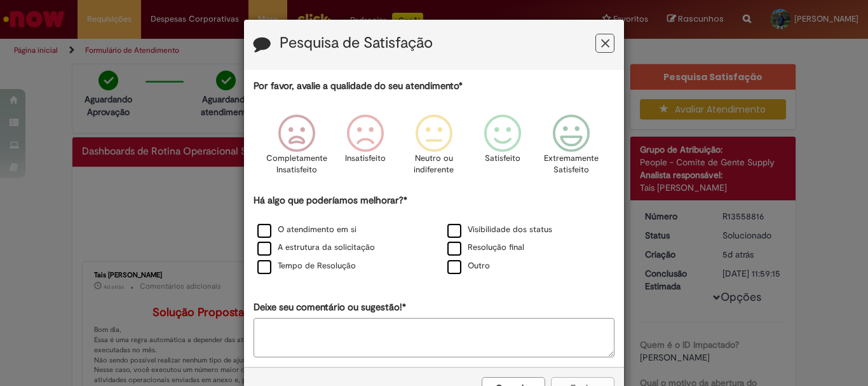 The image size is (868, 386). What do you see at coordinates (469, 266) in the screenshot?
I see `label: Outro` at bounding box center [469, 266].